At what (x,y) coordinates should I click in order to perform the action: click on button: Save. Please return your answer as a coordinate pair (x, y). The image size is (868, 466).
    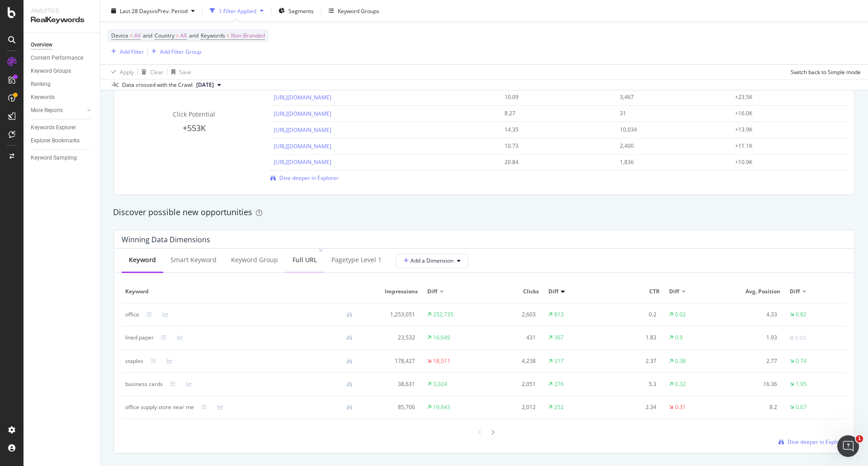
    Looking at the image, I should click on (179, 72).